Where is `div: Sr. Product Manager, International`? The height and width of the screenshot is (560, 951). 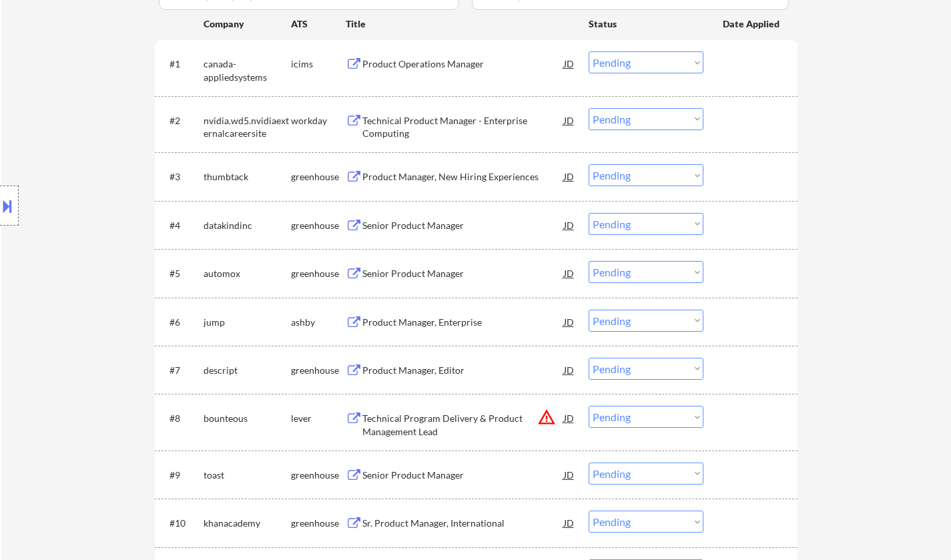 div: Sr. Product Manager, International is located at coordinates (463, 523).